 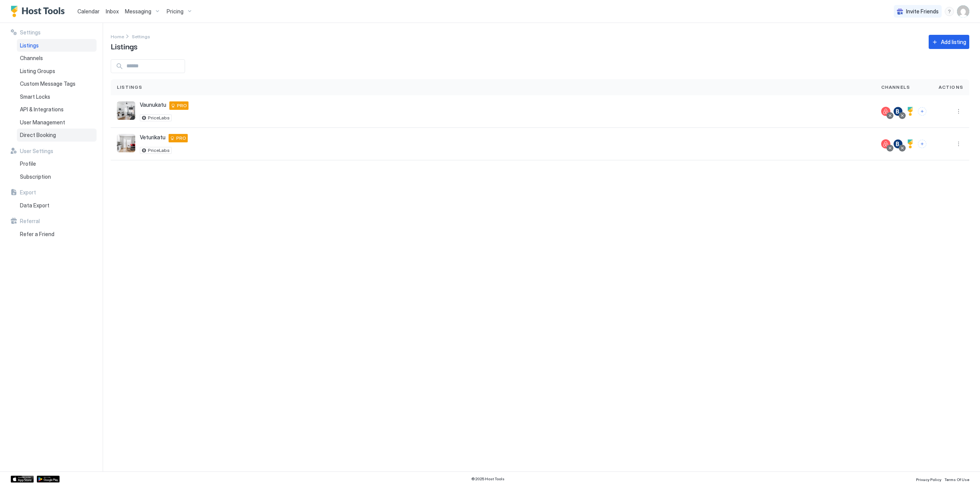 What do you see at coordinates (35, 96) in the screenshot?
I see `span: Smart Locks` at bounding box center [35, 96].